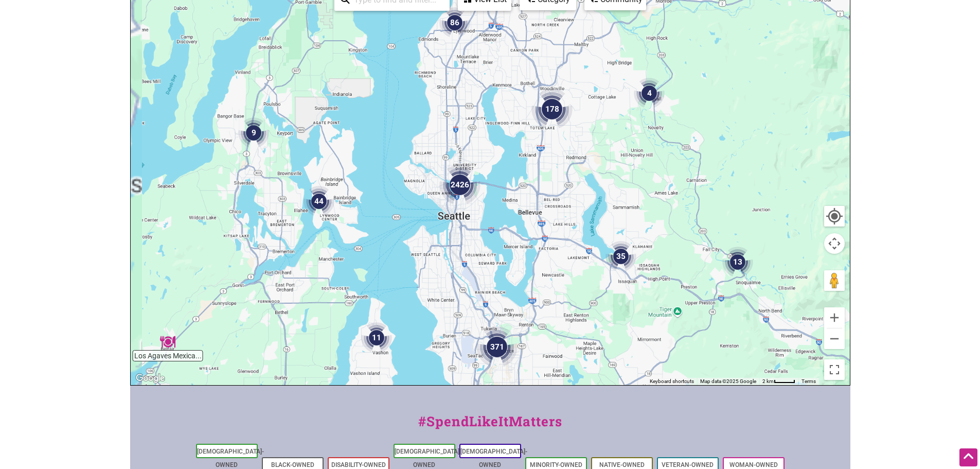 The image size is (980, 469). Describe the element at coordinates (556, 465) in the screenshot. I see `a: Minority-Owned` at that location.